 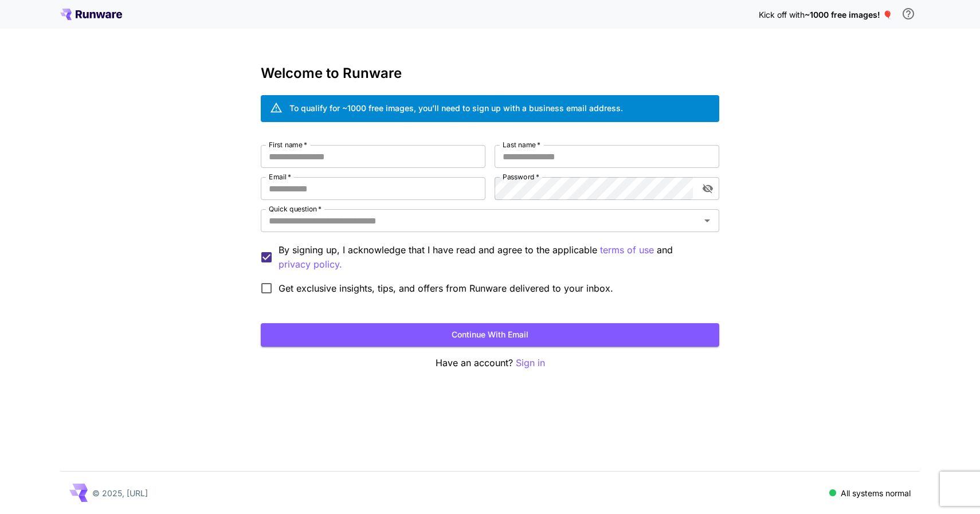 I want to click on label: Quick question, so click(x=295, y=208).